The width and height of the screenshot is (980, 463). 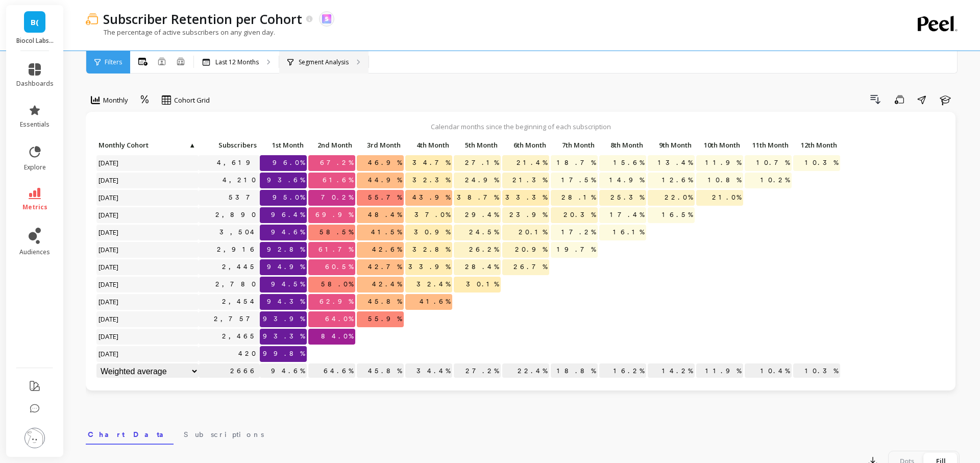 I want to click on span: 20.9%, so click(x=531, y=250).